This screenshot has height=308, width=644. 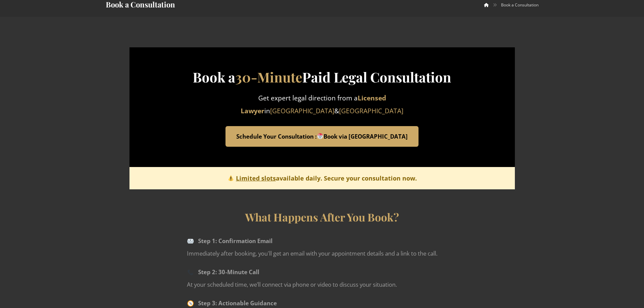 I want to click on h1: Book a Paid Legal Consultation, so click(x=322, y=77).